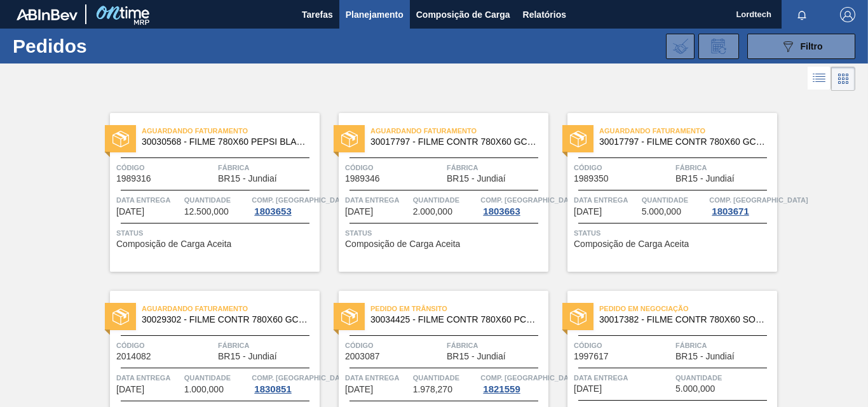 The width and height of the screenshot is (868, 407). What do you see at coordinates (801, 47) in the screenshot?
I see `button: Filtro` at bounding box center [801, 47].